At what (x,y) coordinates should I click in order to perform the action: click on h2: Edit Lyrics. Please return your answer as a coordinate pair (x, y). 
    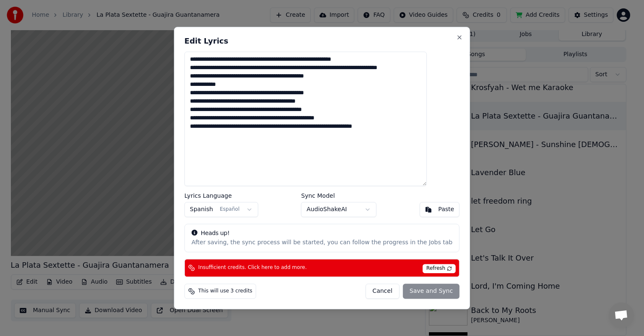
    Looking at the image, I should click on (322, 41).